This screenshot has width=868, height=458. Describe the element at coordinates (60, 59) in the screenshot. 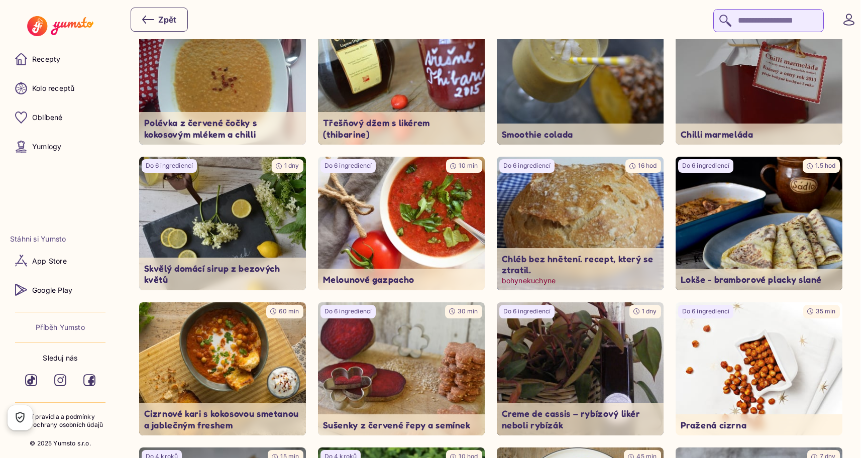

I see `a: Recepty` at that location.